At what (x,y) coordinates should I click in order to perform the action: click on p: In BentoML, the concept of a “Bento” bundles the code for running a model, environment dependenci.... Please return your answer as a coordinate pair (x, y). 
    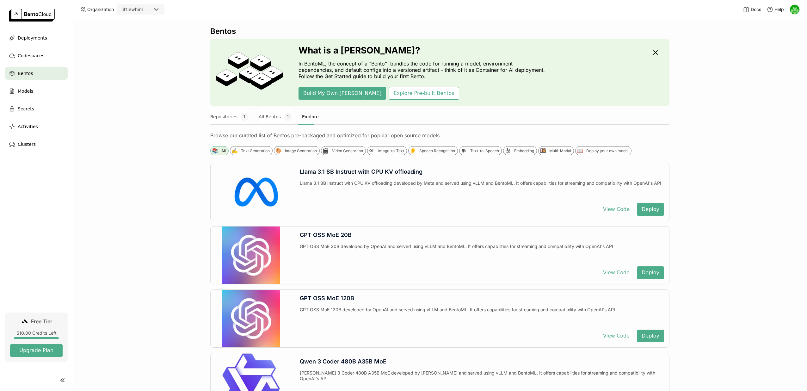
    Looking at the image, I should click on (423, 70).